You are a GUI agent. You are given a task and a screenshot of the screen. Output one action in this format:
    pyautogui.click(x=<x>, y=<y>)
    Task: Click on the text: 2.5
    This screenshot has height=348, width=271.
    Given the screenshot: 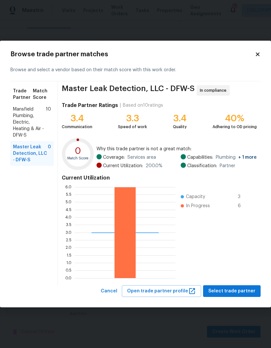 What is the action you would take?
    pyautogui.click(x=69, y=240)
    